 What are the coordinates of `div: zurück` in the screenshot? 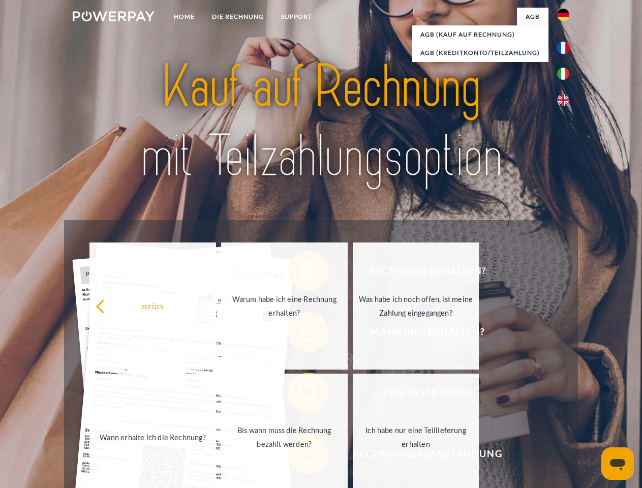 It's located at (152, 305).